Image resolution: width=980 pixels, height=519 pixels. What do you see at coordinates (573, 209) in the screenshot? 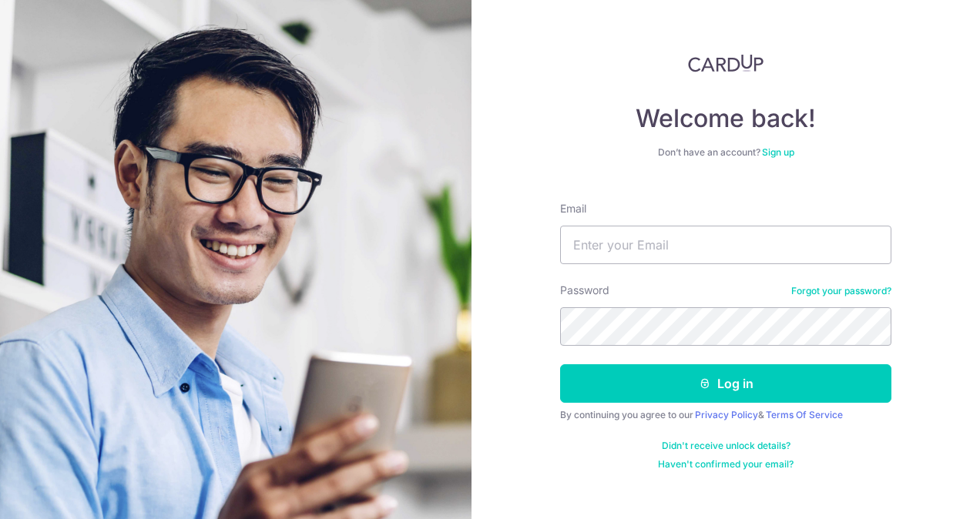
I see `label: Email` at bounding box center [573, 209].